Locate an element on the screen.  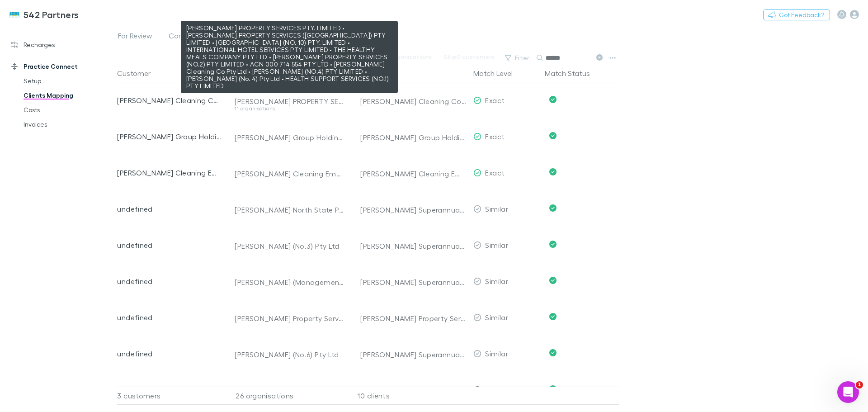
span: All is located at coordinates (268, 37).